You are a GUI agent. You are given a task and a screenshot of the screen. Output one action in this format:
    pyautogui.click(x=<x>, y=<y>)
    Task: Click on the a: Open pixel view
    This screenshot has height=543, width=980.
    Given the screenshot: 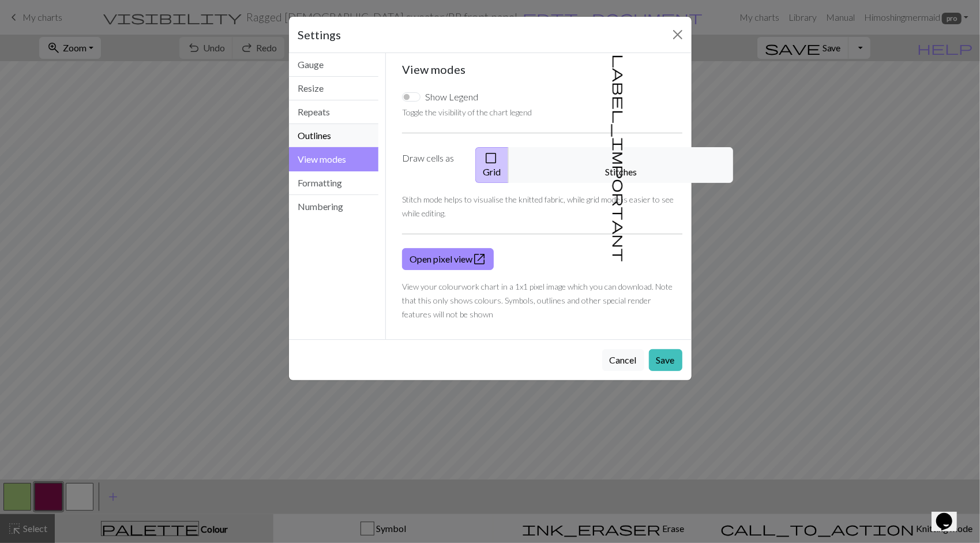 What is the action you would take?
    pyautogui.click(x=448, y=259)
    